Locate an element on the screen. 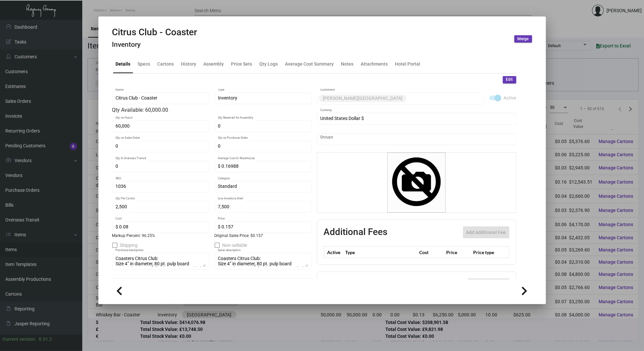  span: Non-sellable is located at coordinates (235, 245).